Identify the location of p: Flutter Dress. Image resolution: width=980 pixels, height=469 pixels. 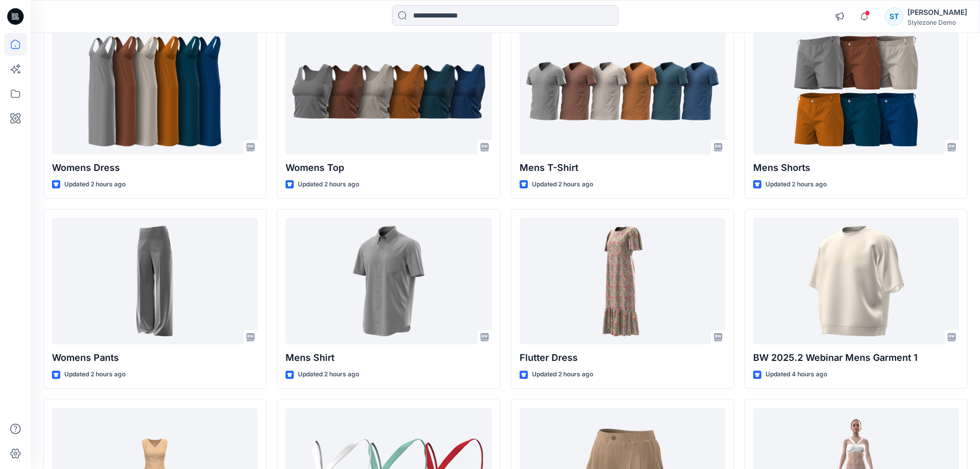
(622, 358).